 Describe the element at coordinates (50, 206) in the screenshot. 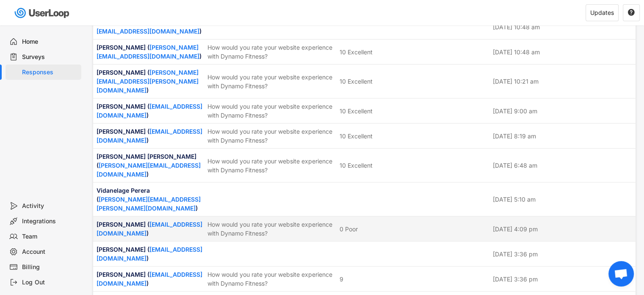

I see `div: Activity` at that location.